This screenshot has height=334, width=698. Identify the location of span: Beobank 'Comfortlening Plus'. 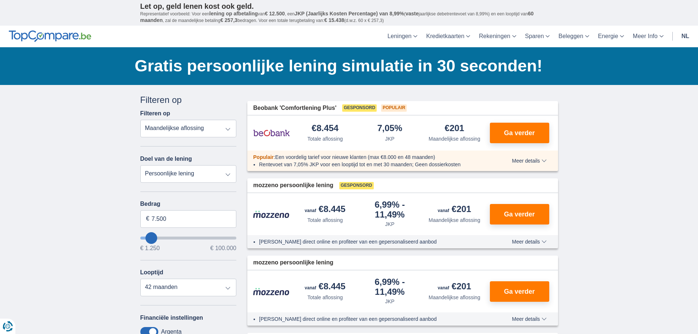
(295, 108).